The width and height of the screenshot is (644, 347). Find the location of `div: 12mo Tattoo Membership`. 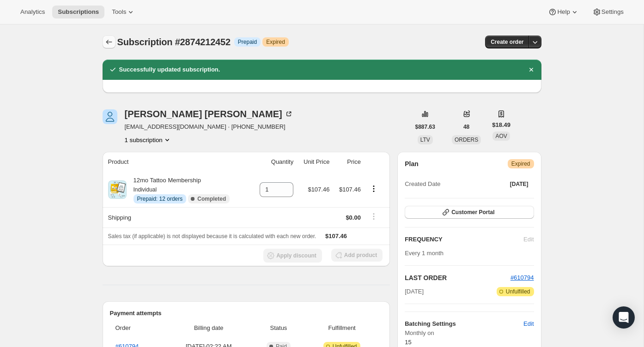

div: 12mo Tattoo Membership is located at coordinates (178, 190).